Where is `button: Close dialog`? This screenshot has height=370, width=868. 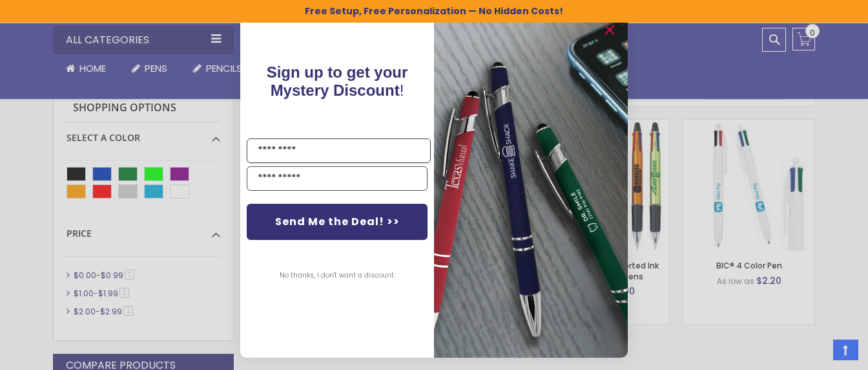 button: Close dialog is located at coordinates (610, 30).